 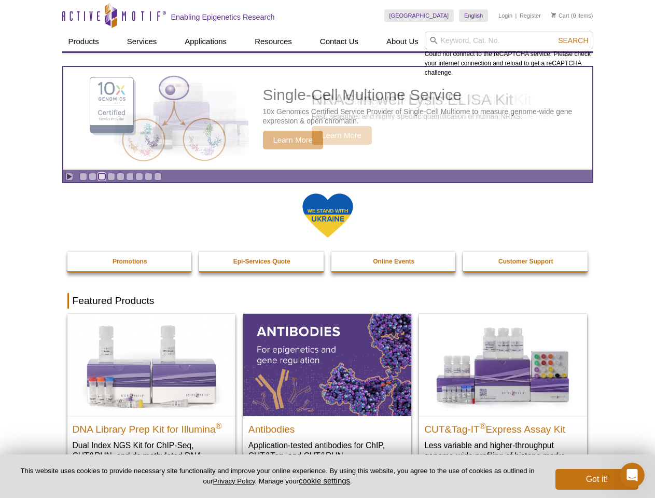 What do you see at coordinates (139, 176) in the screenshot?
I see `a: Go to slide 7` at bounding box center [139, 176].